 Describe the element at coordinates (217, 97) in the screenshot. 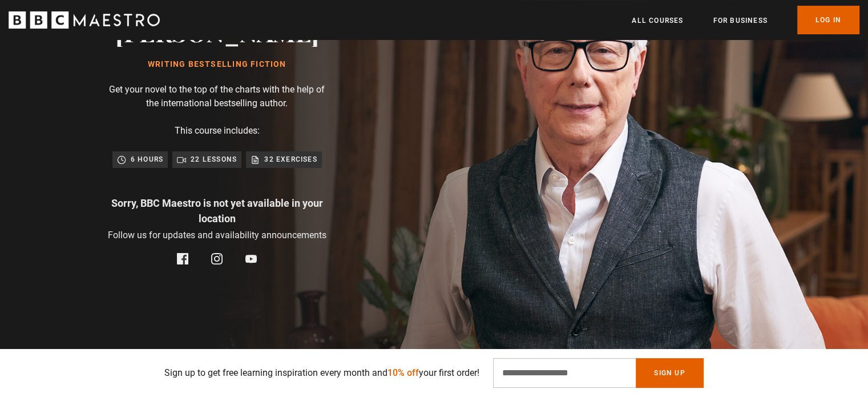

I see `p: Get your novel to the top of the charts with the help of the international bestselling author.` at that location.